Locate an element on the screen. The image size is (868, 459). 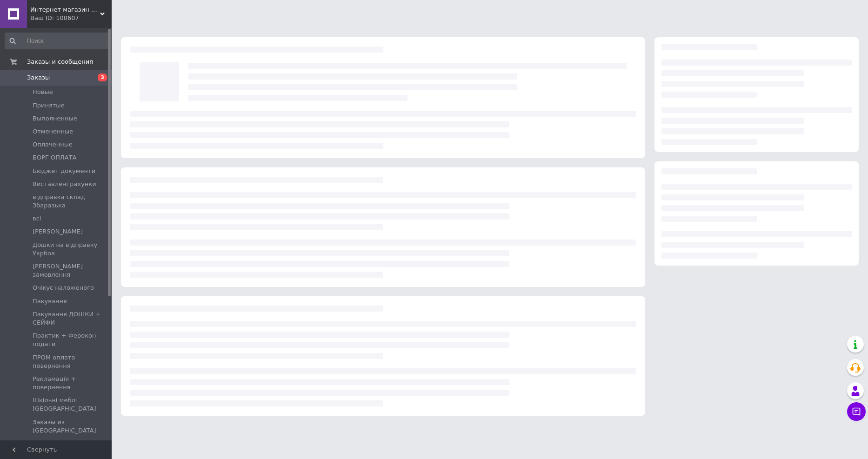
span: Виставлені рахунки is located at coordinates (64, 184).